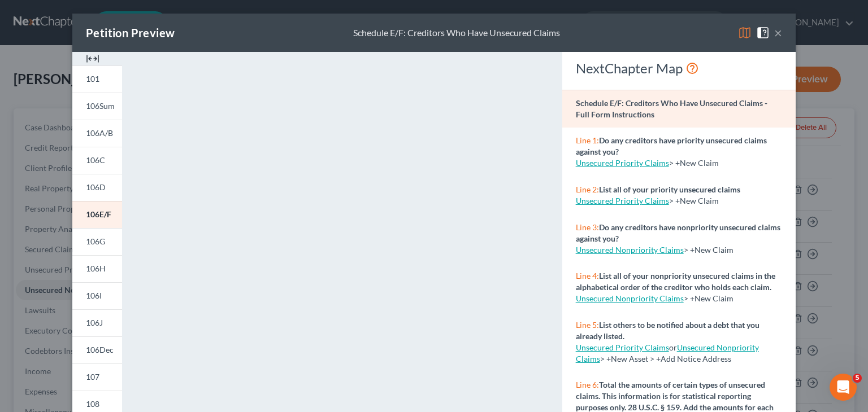 This screenshot has height=412, width=868. What do you see at coordinates (587, 325) in the screenshot?
I see `span: Line 5:` at bounding box center [587, 325].